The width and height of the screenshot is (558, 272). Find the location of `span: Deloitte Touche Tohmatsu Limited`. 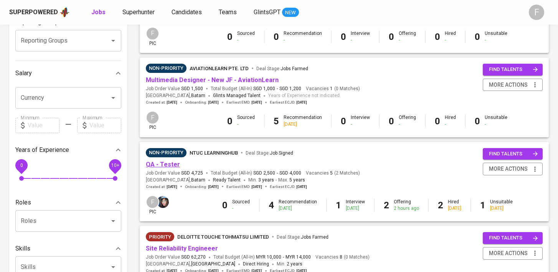

span: Deloitte Touche Tohmatsu Limited is located at coordinates (223, 237).